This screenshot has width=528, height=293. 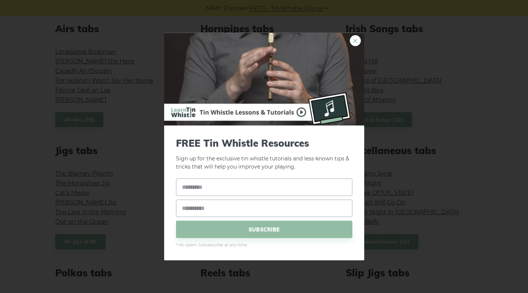 What do you see at coordinates (264, 79) in the screenshot?
I see `img: Tin Whistle Buying Guide Preview` at bounding box center [264, 79].